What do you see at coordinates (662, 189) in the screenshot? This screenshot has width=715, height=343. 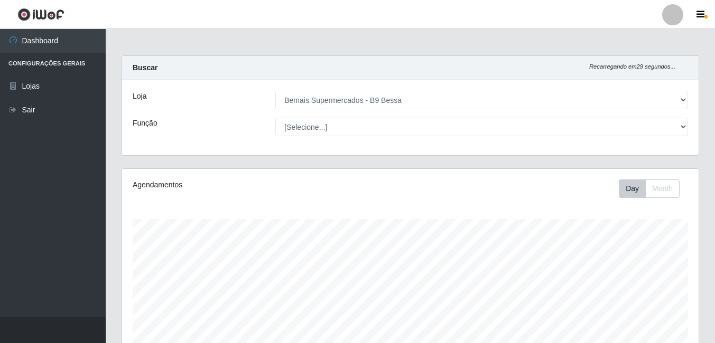 I see `button: Month` at bounding box center [662, 189].